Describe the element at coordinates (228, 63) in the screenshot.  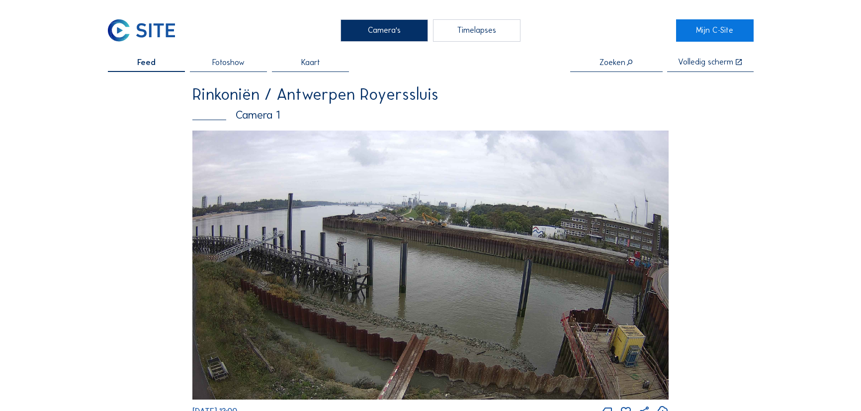
I see `span: Fotoshow` at that location.